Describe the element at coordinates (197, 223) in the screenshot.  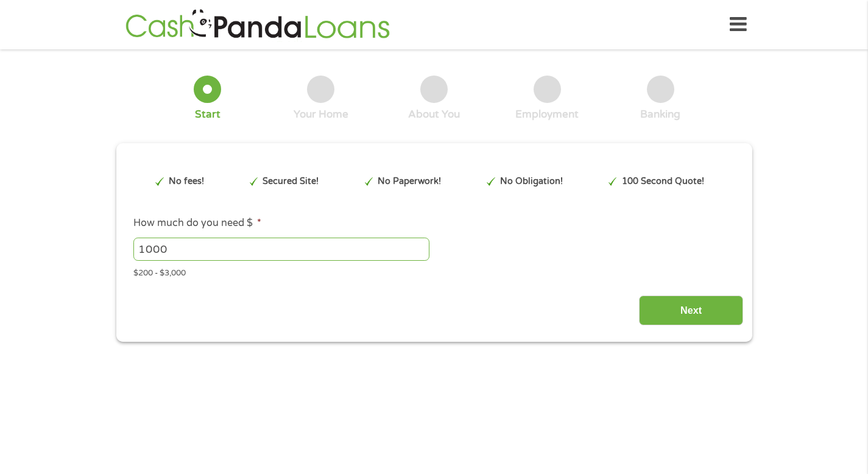
I see `label: How much do you need $` at that location.